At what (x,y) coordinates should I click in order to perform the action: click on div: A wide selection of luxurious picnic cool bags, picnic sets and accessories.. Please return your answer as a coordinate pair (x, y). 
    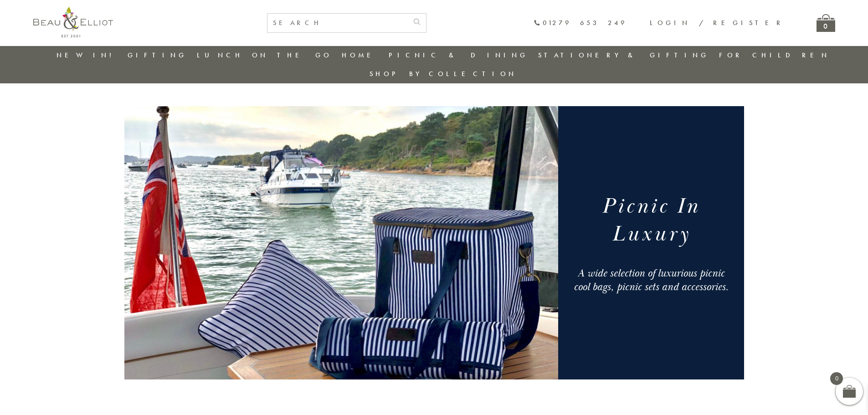
    Looking at the image, I should click on (651, 280).